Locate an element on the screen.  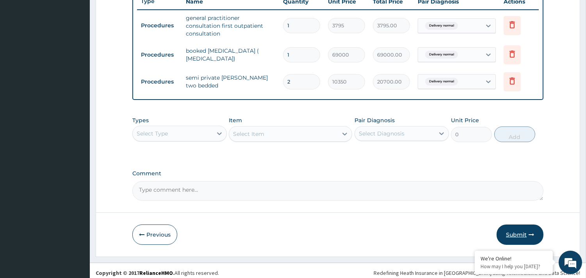
button: Submit is located at coordinates (520, 234).